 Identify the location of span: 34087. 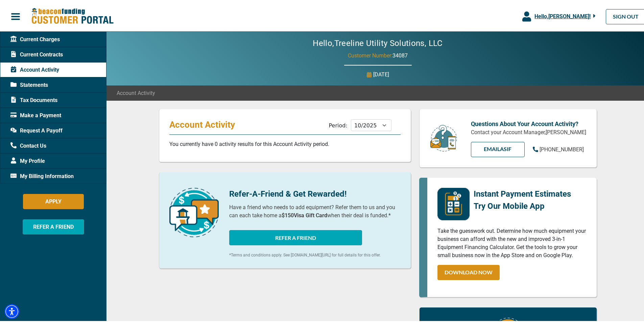
(400, 54).